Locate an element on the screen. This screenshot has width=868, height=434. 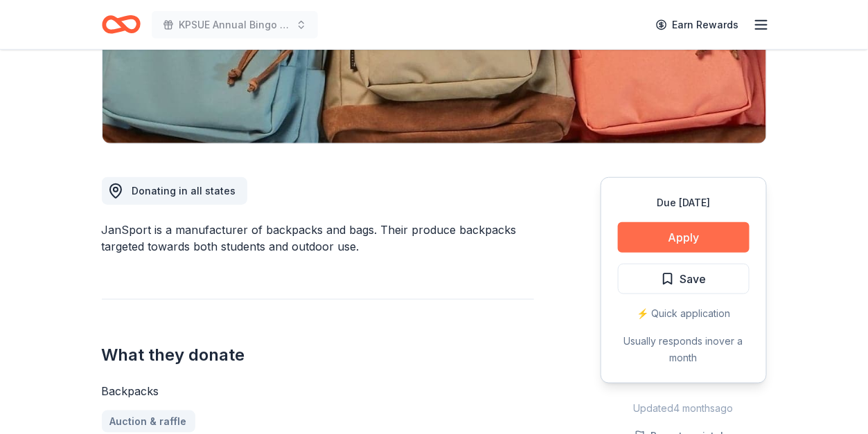
button: Apply is located at coordinates (684, 238).